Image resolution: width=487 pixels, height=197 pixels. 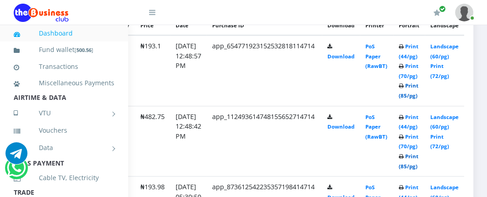 I want to click on a: Miscellaneous Payments, so click(x=64, y=83).